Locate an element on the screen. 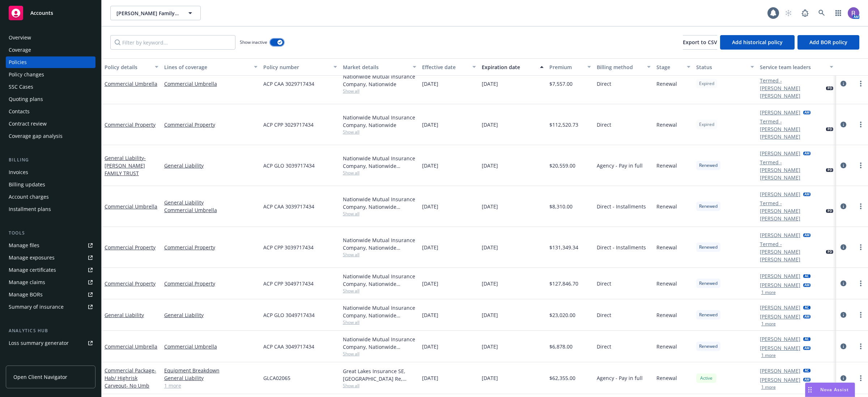 The image size is (868, 397). span: Open Client Navigator is located at coordinates (40, 377).